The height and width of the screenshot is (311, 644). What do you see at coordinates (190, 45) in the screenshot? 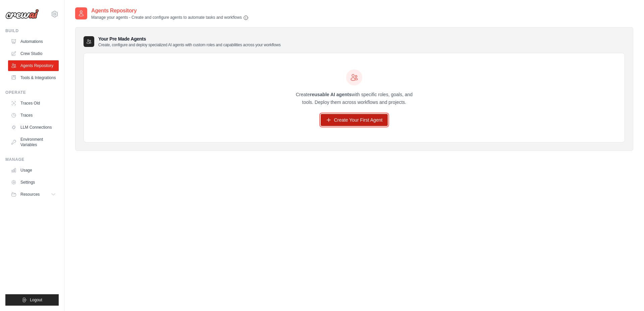
I see `p: Create, configure and deploy specialized AI agents with custom roles and capabilities across your...` at bounding box center [190, 45].